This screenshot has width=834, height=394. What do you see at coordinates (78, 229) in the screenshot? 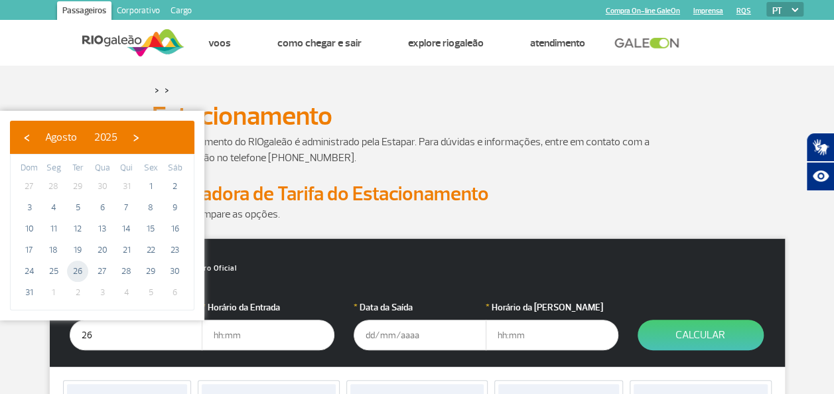
I see `span: 12` at bounding box center [78, 229].